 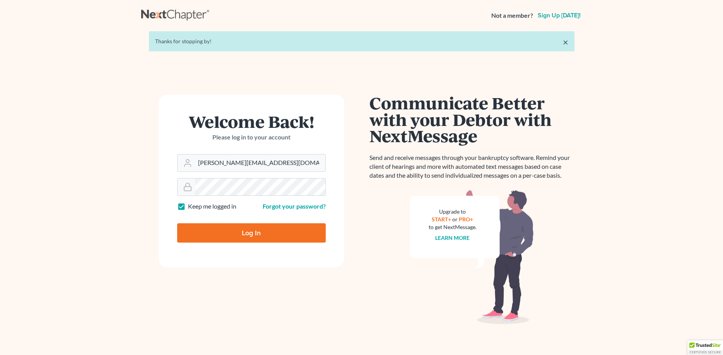 I want to click on a: START+, so click(x=441, y=219).